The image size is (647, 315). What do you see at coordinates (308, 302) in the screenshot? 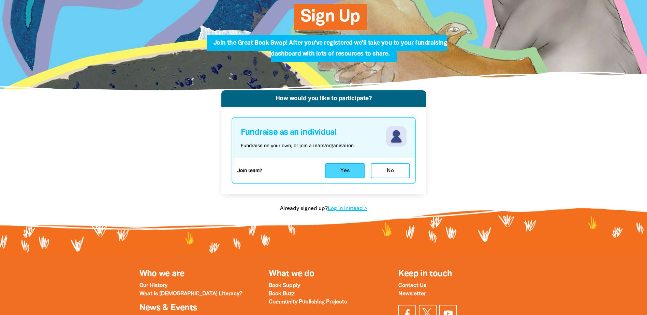
I see `strong: Community Publishing Projects` at bounding box center [308, 302].